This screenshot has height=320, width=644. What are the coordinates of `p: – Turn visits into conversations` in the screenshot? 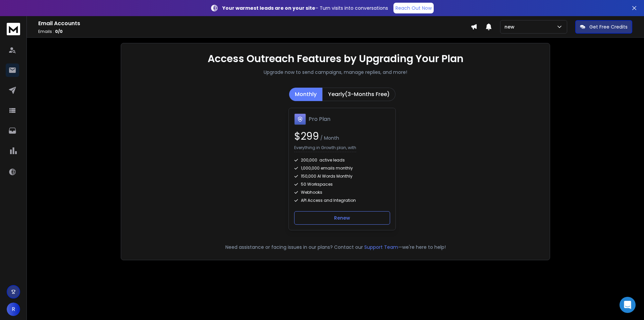 It's located at (305, 8).